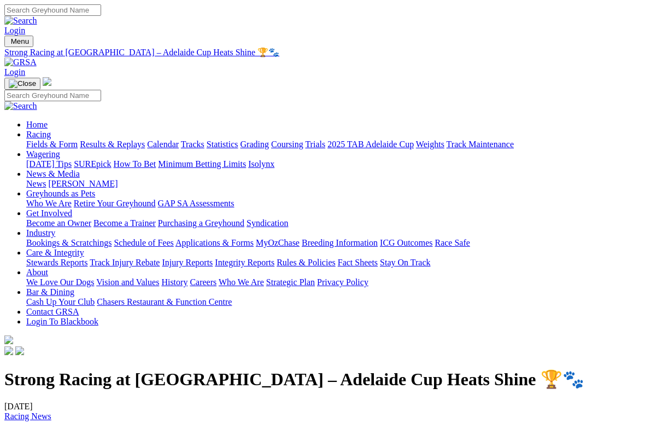 The height and width of the screenshot is (423, 645). I want to click on a: Wagering, so click(43, 154).